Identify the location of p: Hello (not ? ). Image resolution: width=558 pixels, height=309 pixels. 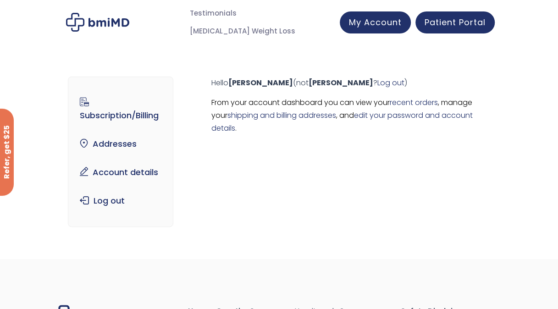
(351, 83).